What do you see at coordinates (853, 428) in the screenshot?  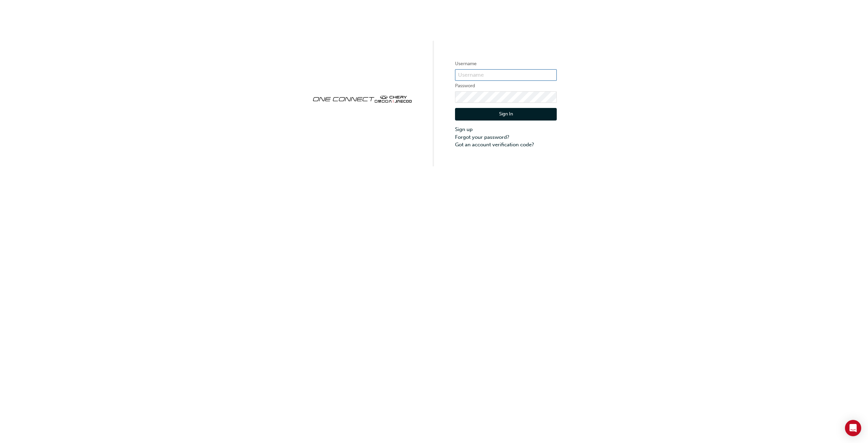 I see `div: Open Intercom Messenger` at bounding box center [853, 428].